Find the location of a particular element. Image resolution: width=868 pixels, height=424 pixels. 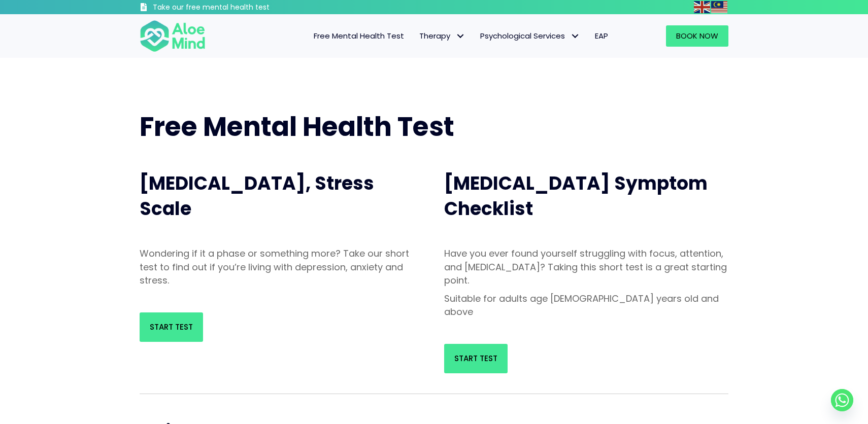

a: Whatsapp is located at coordinates (842, 400).